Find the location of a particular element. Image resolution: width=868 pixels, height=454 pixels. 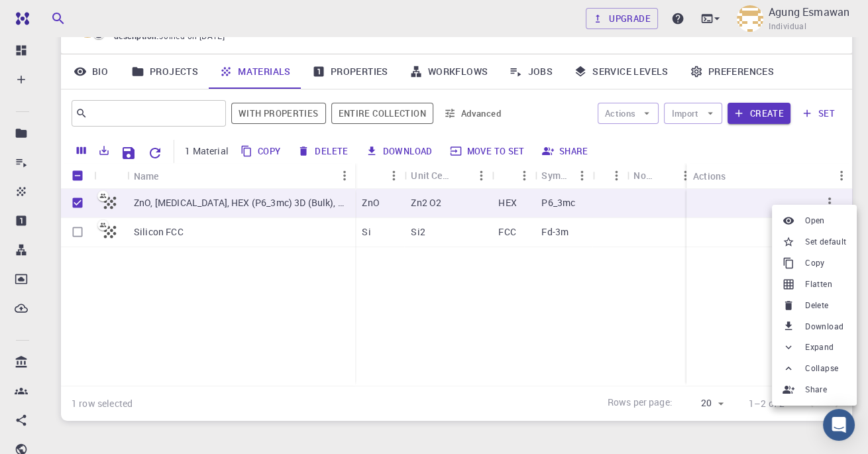

span: Delete is located at coordinates (816, 305).